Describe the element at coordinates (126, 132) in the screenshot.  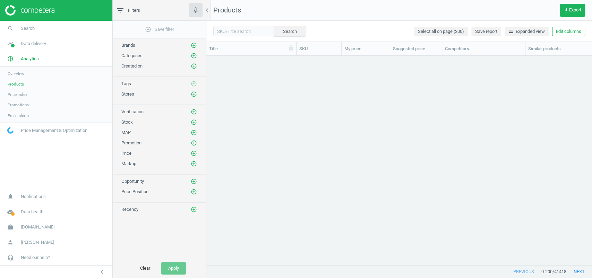
I see `span: MAP` at that location.